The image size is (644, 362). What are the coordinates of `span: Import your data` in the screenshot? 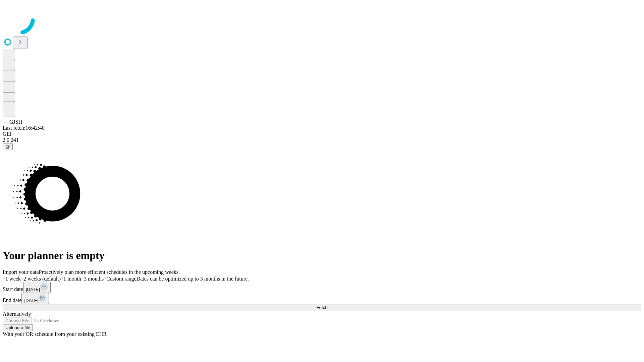 It's located at (21, 272).